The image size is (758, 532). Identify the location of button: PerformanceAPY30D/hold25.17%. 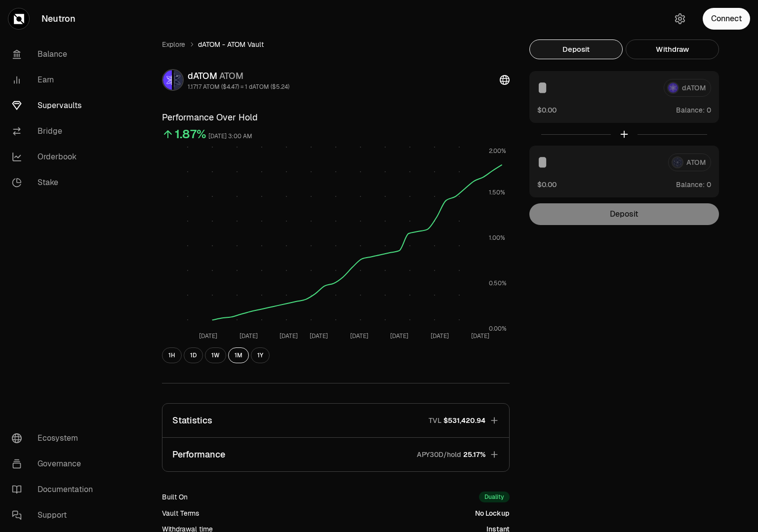
(336, 455).